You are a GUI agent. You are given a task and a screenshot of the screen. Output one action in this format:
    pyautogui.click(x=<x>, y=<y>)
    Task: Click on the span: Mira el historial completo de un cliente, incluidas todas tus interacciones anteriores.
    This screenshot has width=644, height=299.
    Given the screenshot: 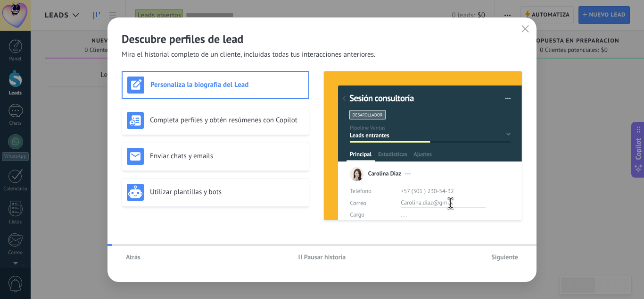 What is the action you would take?
    pyautogui.click(x=248, y=55)
    